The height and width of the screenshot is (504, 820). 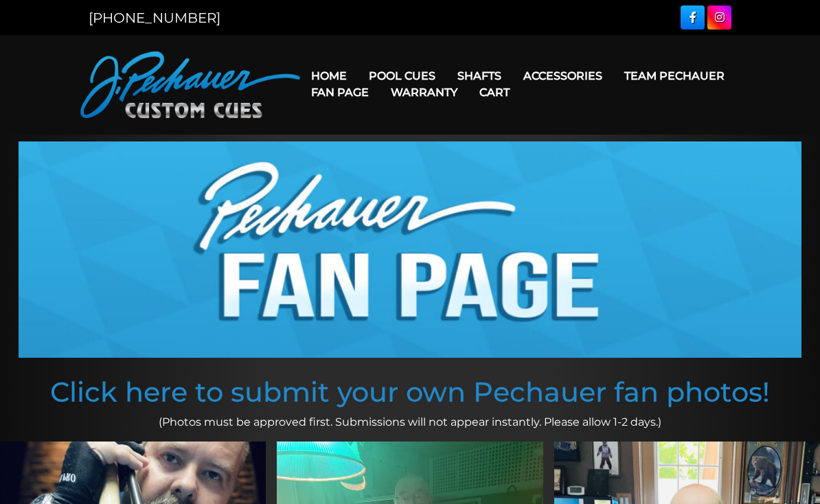 I want to click on img: Pechauer Custom Cues, so click(x=190, y=84).